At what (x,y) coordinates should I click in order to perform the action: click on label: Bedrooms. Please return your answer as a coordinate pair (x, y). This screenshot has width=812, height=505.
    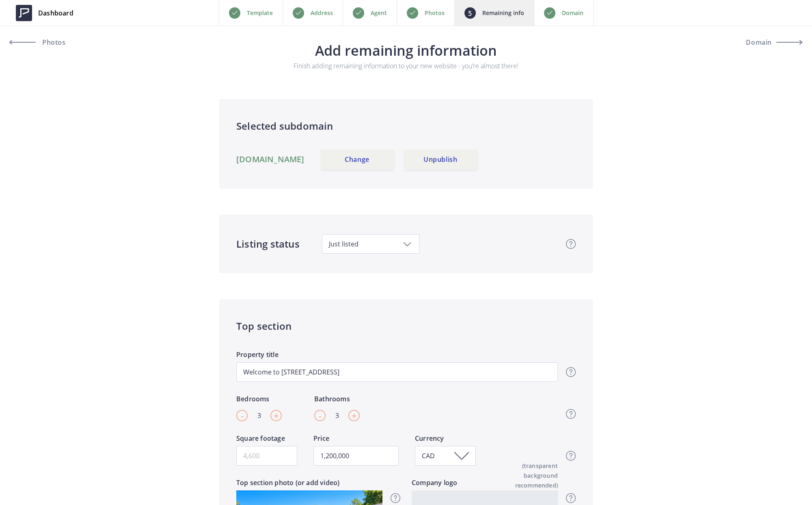
    Looking at the image, I should click on (259, 400).